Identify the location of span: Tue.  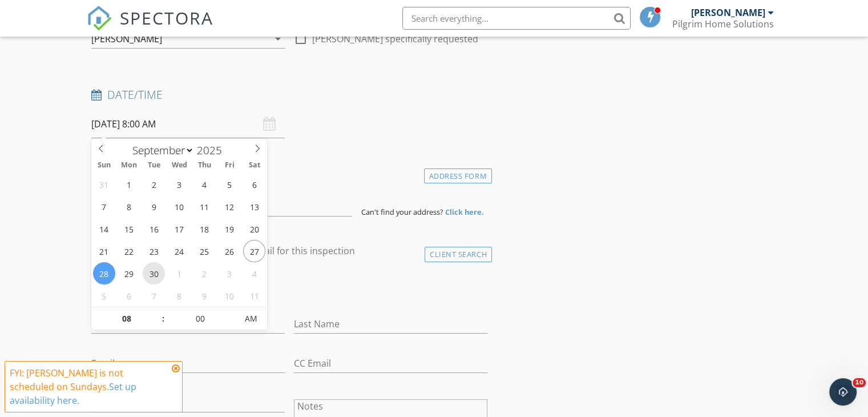
(154, 165).